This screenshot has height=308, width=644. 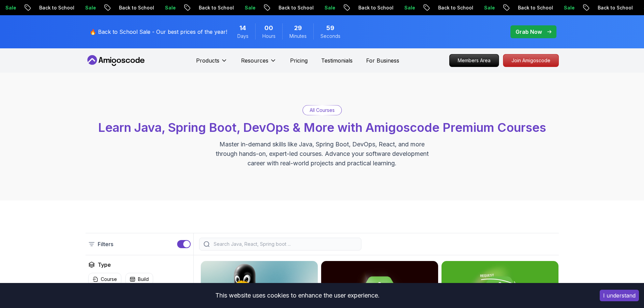 I want to click on p: Products, so click(x=208, y=60).